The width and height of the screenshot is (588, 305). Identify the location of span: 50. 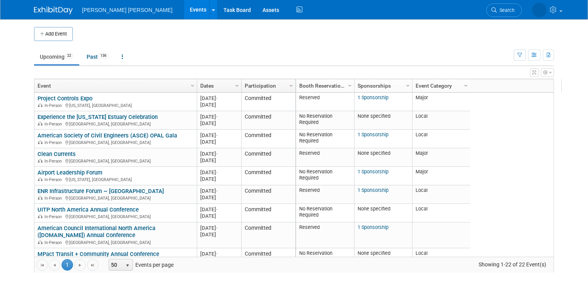
(115, 265).